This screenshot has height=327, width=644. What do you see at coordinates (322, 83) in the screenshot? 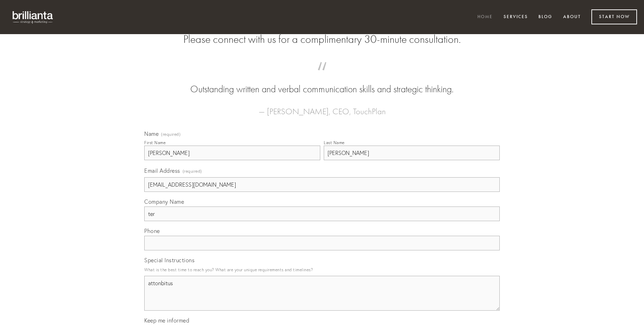
I see `blockquote: Outstanding written and verbal communication skills and strategic thinking.` at bounding box center [322, 83].